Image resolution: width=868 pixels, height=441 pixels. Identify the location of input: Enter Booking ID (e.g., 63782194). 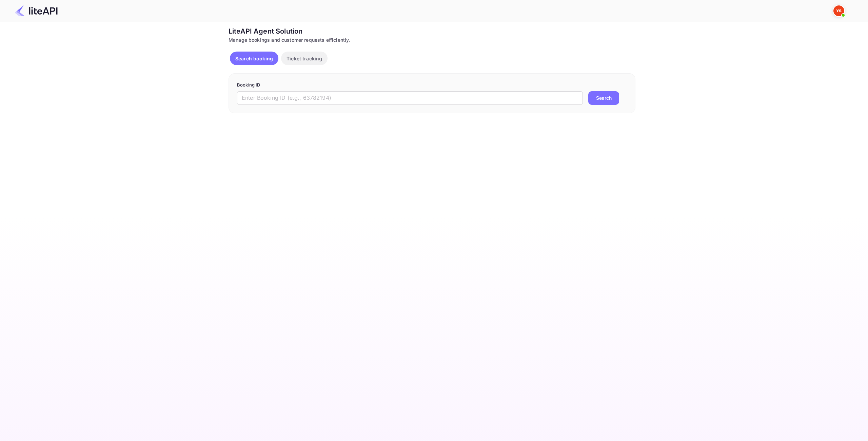
(410, 98).